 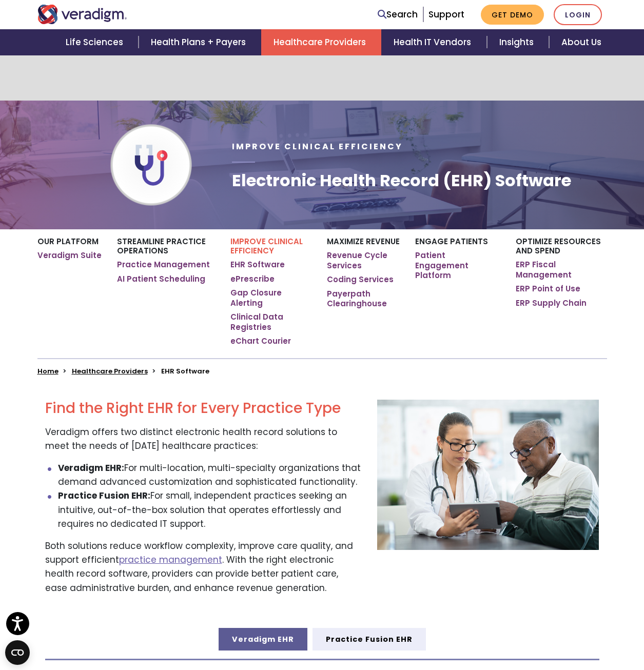 I want to click on p: Both solutions reduce workflow complexity, improve care quality, and support efficient . With the..., so click(x=203, y=567).